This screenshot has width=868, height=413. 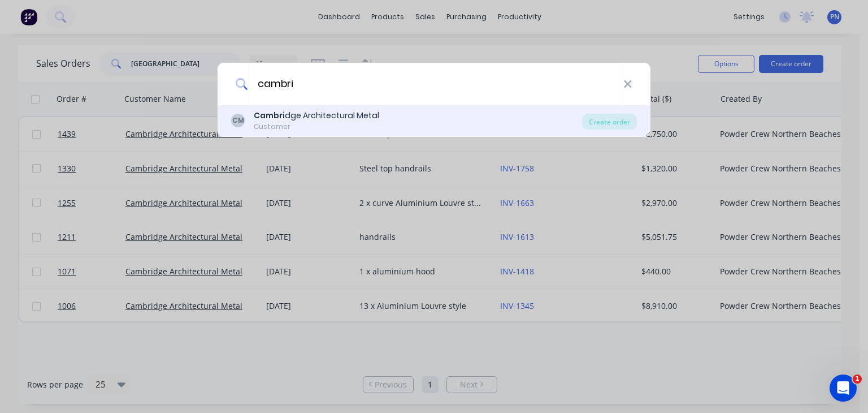 What do you see at coordinates (609, 121) in the screenshot?
I see `div: Create order` at bounding box center [609, 121].